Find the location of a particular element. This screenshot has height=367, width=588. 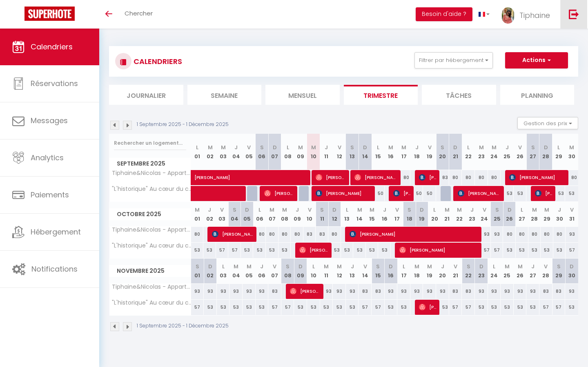

th: 25 is located at coordinates (497, 214).